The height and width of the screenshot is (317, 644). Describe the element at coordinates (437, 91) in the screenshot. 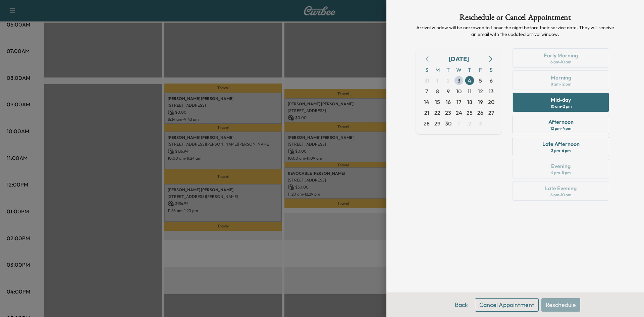

I see `span: 8` at that location.